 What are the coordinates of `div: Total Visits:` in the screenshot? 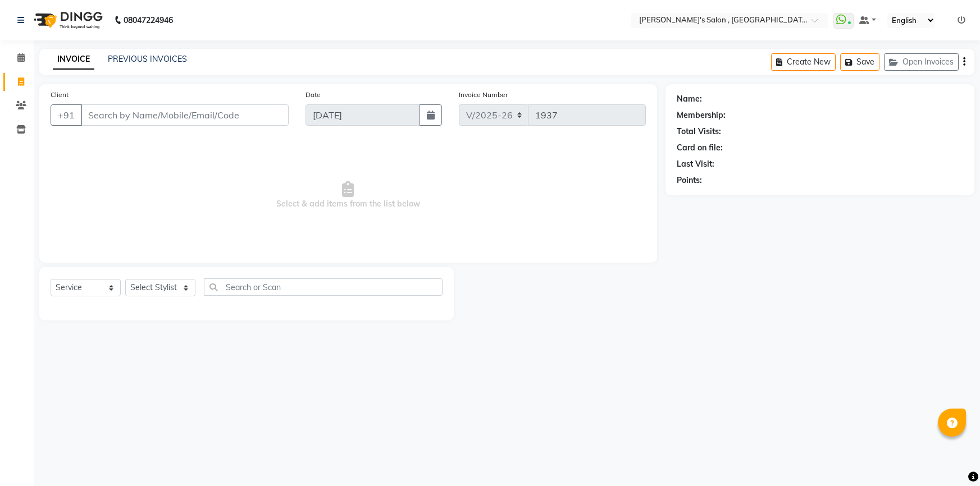 It's located at (699, 131).